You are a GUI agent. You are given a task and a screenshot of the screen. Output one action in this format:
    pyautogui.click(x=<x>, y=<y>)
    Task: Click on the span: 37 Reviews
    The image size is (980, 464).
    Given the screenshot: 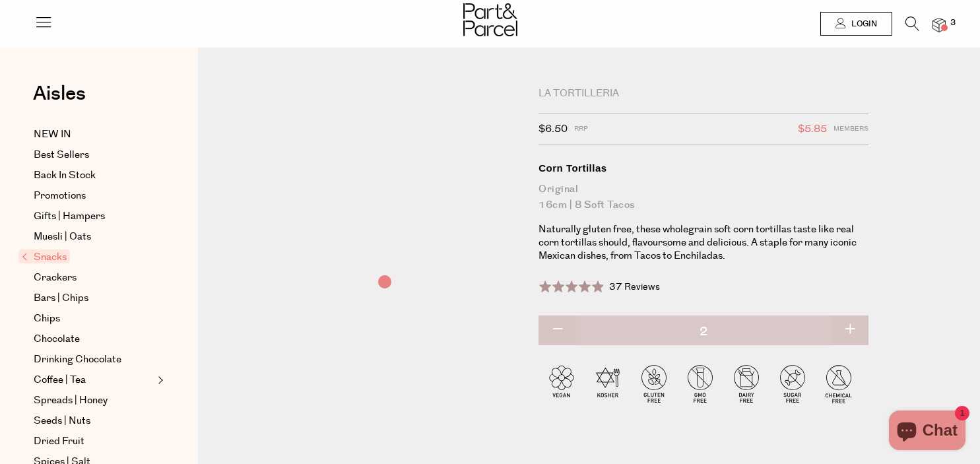 What is the action you would take?
    pyautogui.click(x=634, y=288)
    